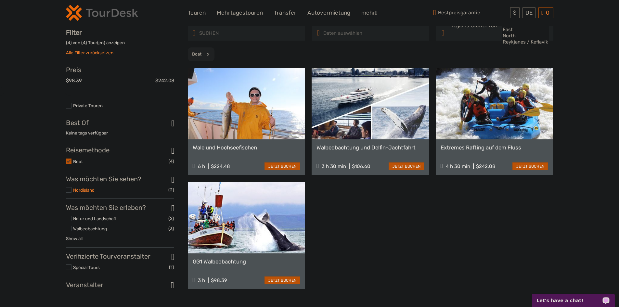 This screenshot has height=307, width=619. What do you see at coordinates (171, 229) in the screenshot?
I see `span: (3)` at bounding box center [171, 229].